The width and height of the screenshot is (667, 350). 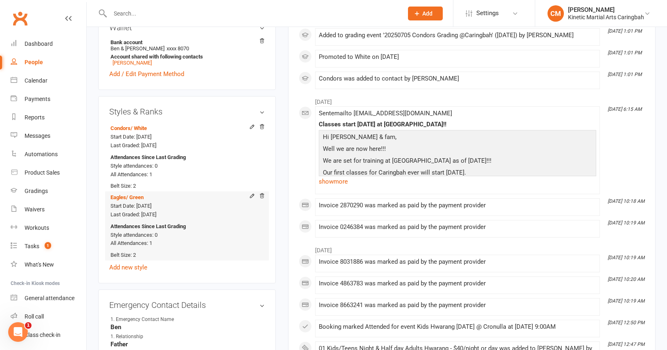 I want to click on h3: Wallet, so click(x=187, y=27).